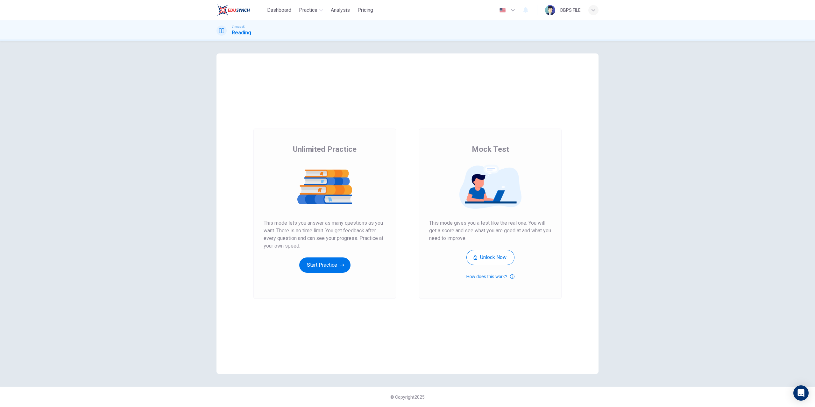 Image resolution: width=815 pixels, height=407 pixels. Describe the element at coordinates (340, 10) in the screenshot. I see `a: Analysis` at that location.